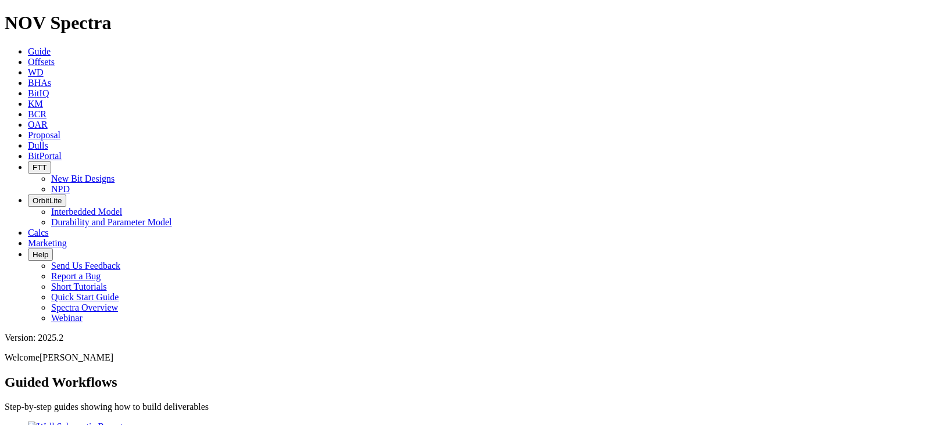  Describe the element at coordinates (41, 62) in the screenshot. I see `a: Offsets` at that location.